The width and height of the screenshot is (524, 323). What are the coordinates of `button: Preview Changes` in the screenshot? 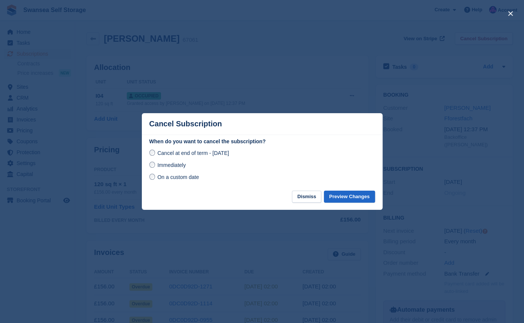 It's located at (349, 197).